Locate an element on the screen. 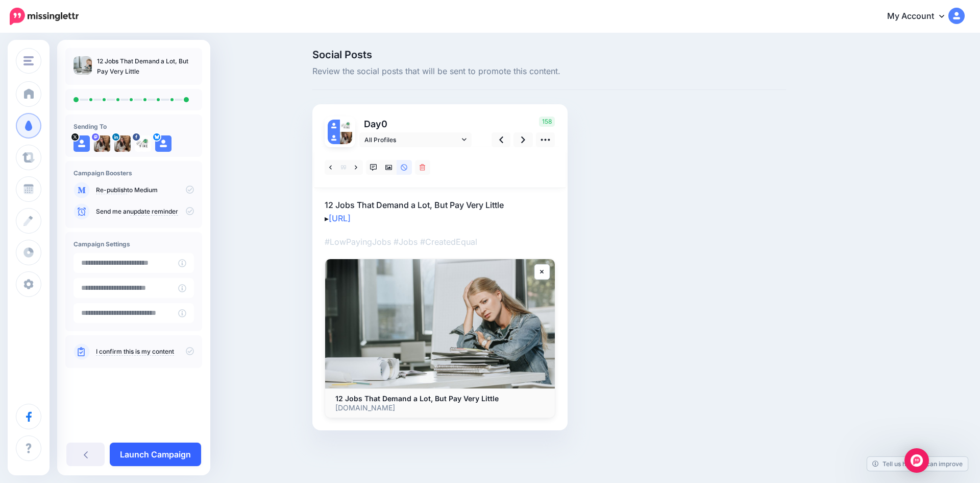 The width and height of the screenshot is (980, 483). a: I confirm this is my content is located at coordinates (135, 352).